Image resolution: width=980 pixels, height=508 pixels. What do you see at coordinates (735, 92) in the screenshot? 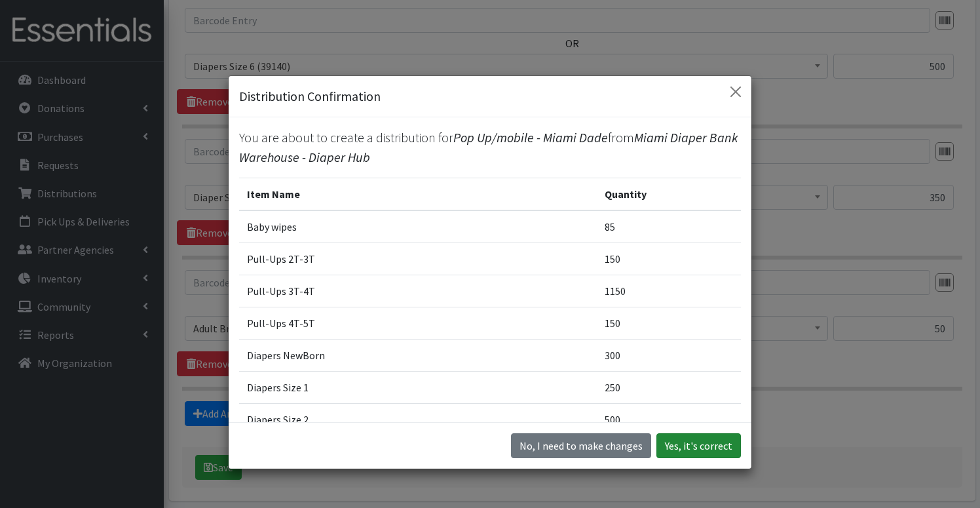
I see `button: Close` at bounding box center [735, 92].